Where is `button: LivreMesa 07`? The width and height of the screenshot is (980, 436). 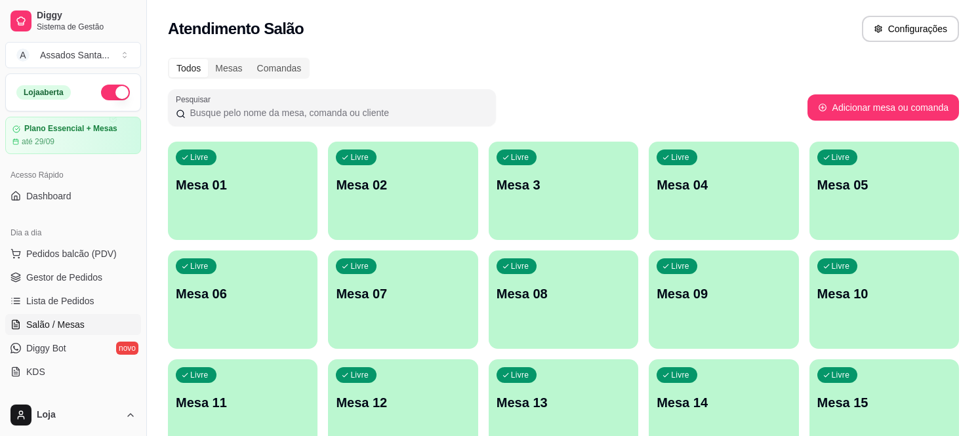 button: LivreMesa 07 is located at coordinates (403, 300).